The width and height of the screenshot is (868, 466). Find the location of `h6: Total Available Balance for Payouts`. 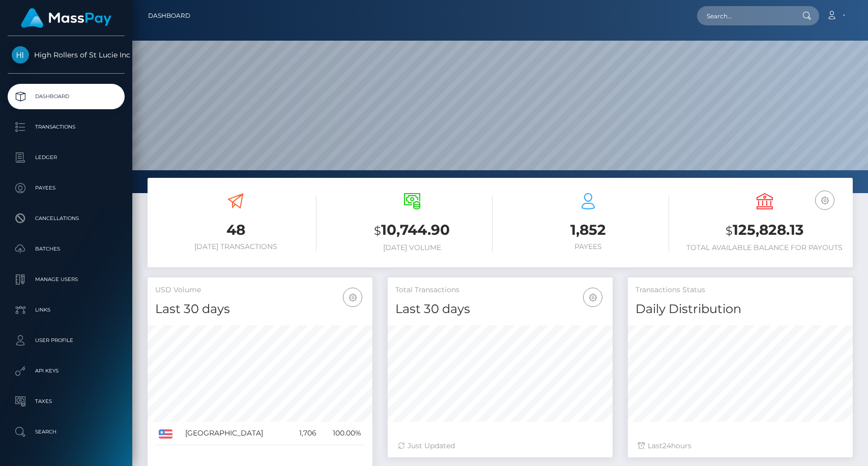

h6: Total Available Balance for Payouts is located at coordinates (765, 247).